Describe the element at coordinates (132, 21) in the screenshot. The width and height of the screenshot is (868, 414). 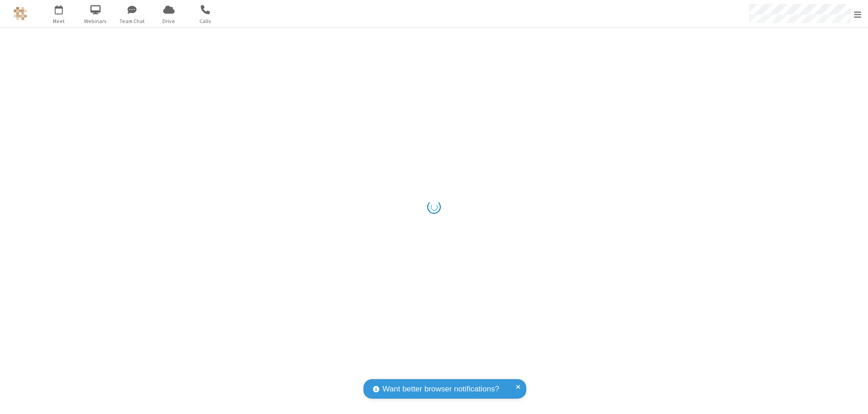
I see `span: Team Chat` at that location.